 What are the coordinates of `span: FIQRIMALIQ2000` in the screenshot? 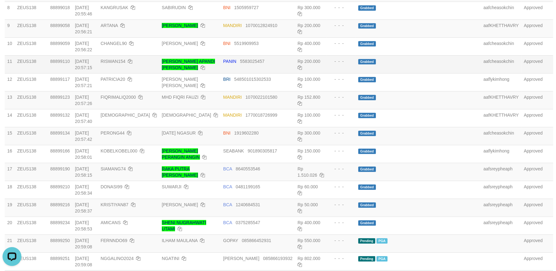 It's located at (118, 97).